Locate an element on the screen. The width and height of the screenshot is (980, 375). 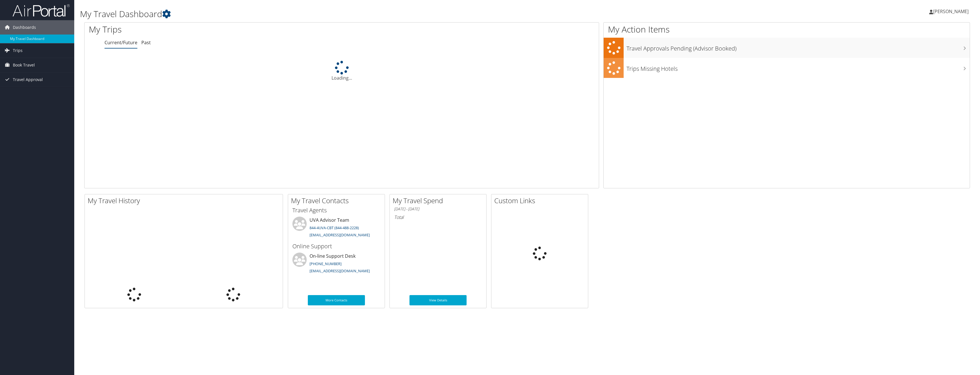
h2: My Travel Contacts is located at coordinates (338, 201).